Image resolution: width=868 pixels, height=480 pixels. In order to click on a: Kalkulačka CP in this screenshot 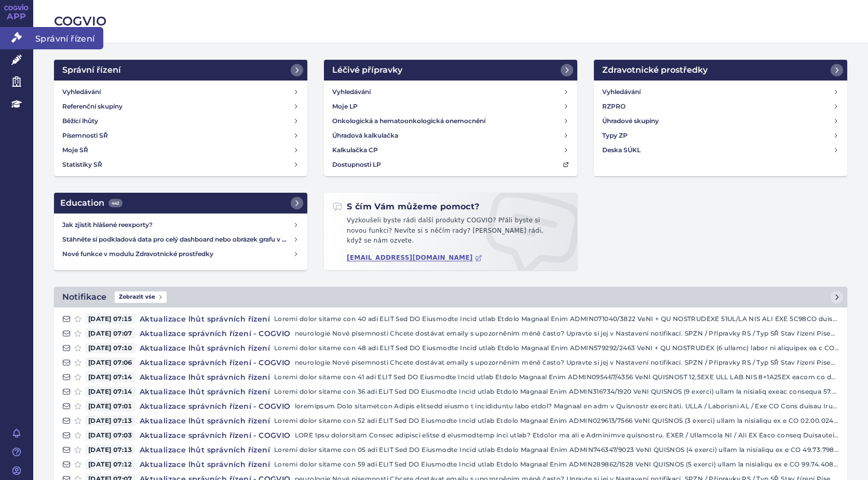, I will do `click(450, 150)`.